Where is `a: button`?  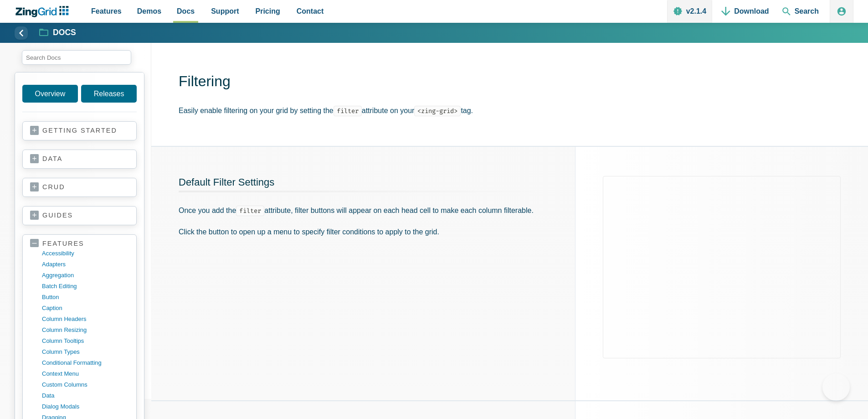 a: button is located at coordinates (85, 297).